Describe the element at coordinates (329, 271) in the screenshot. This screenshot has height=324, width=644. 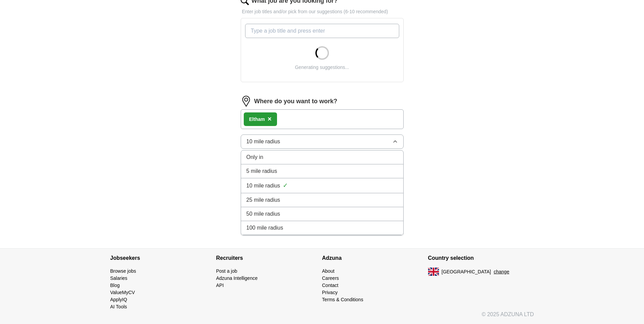
I see `a: About` at that location.